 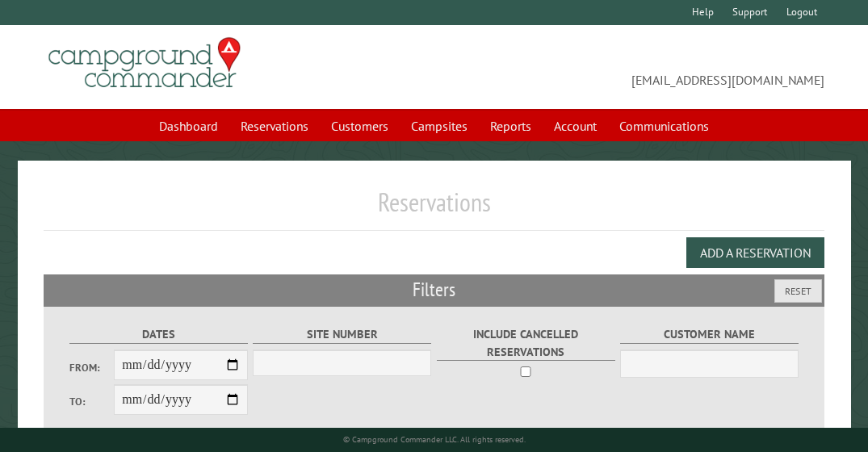 What do you see at coordinates (342, 334) in the screenshot?
I see `label: Site Number` at bounding box center [342, 334].